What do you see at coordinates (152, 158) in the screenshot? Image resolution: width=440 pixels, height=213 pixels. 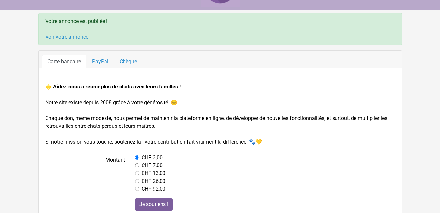 I see `label: CHF 3,00` at bounding box center [152, 158].